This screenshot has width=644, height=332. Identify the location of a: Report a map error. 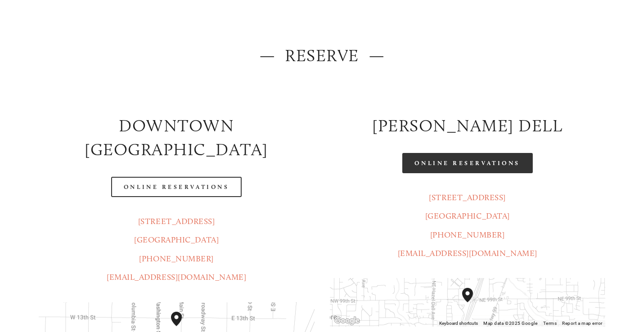
(582, 323).